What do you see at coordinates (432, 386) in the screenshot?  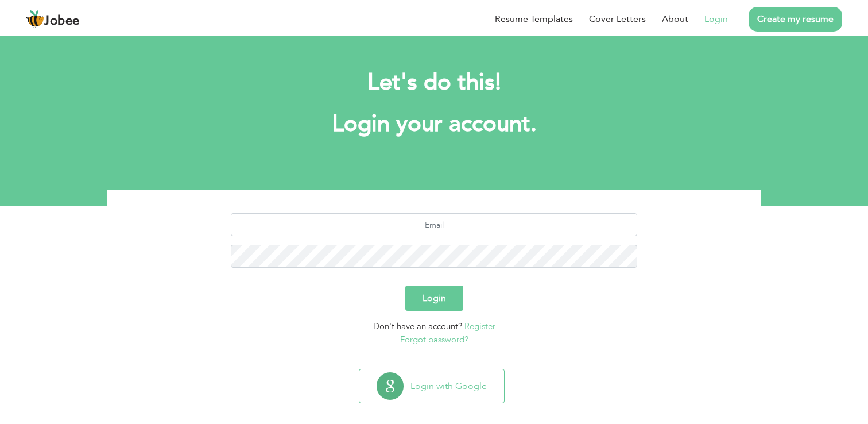 I see `button: Login with Google` at bounding box center [432, 386].